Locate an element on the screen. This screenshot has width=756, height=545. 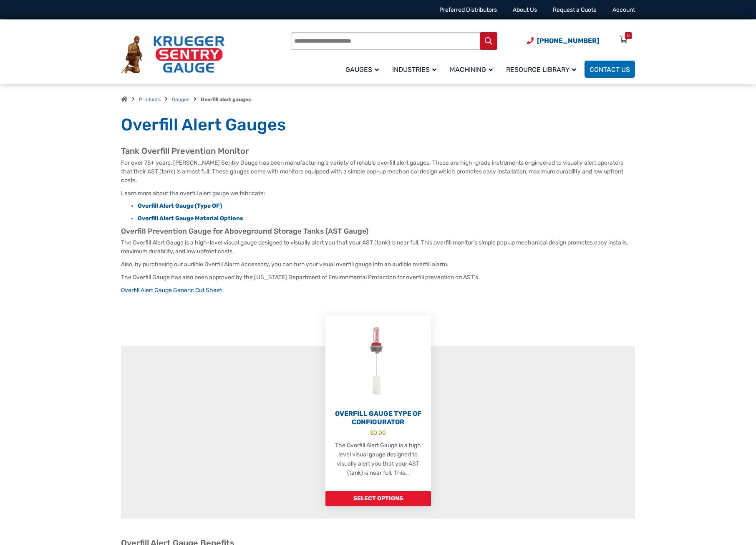
a: About Us is located at coordinates (525, 10).